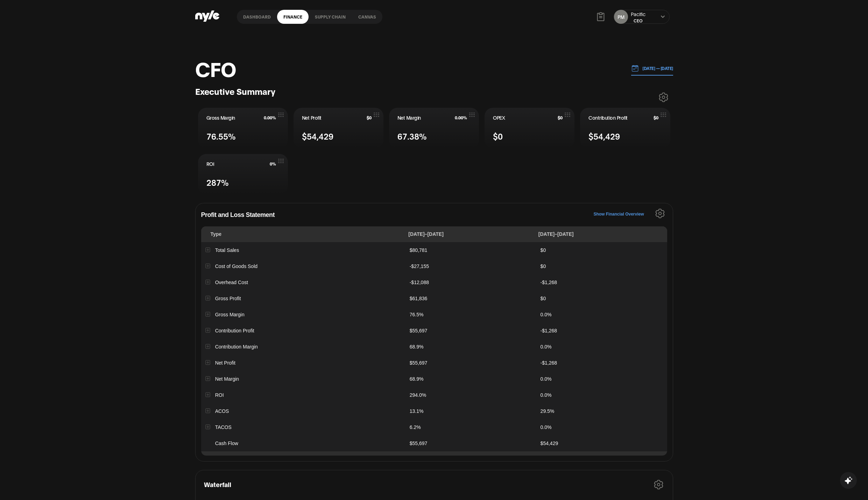 The width and height of the screenshot is (868, 500). What do you see at coordinates (471, 266) in the screenshot?
I see `td: -$27,155` at bounding box center [471, 266].